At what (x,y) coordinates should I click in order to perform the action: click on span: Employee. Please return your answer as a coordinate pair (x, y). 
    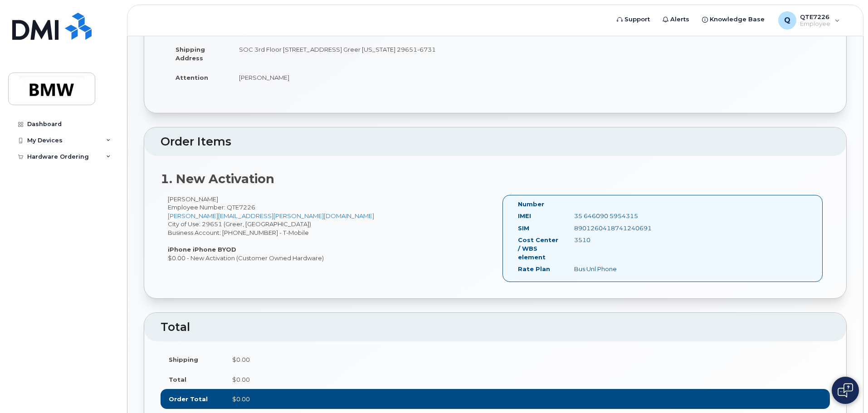
    Looking at the image, I should click on (815, 24).